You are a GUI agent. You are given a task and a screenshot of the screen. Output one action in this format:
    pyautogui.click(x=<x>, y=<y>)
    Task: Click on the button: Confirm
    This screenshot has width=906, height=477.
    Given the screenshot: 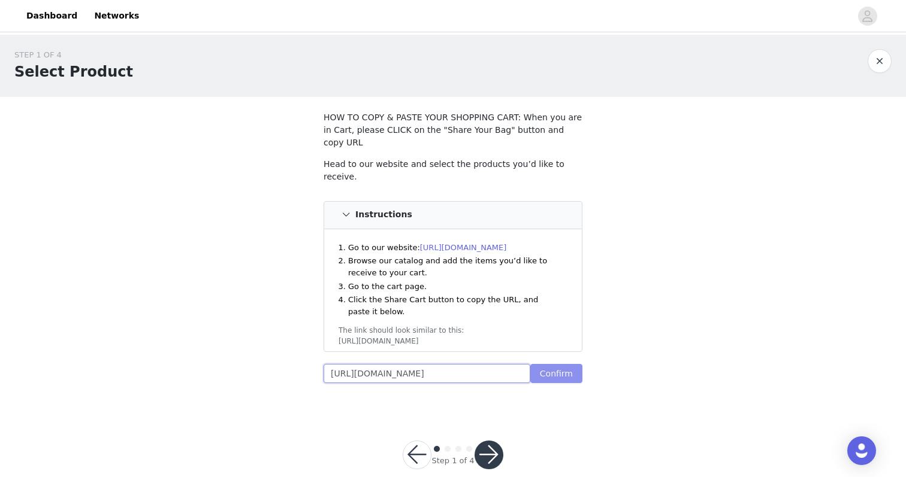 What is the action you would take?
    pyautogui.click(x=556, y=374)
    